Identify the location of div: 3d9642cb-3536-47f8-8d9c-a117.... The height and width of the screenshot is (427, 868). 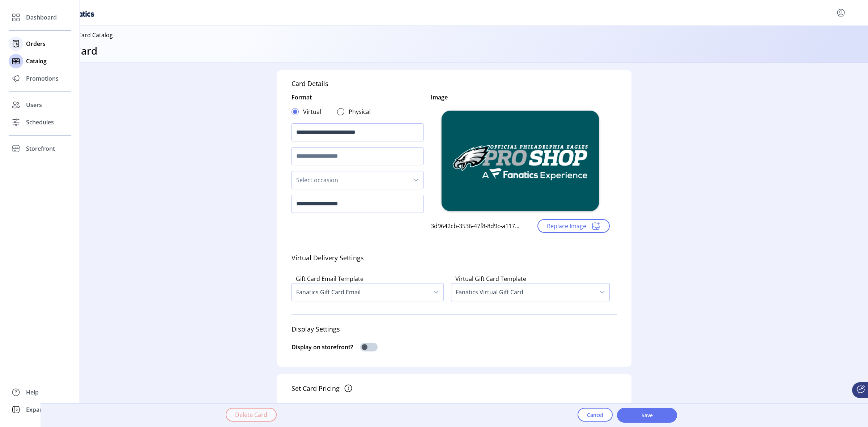
(476, 226).